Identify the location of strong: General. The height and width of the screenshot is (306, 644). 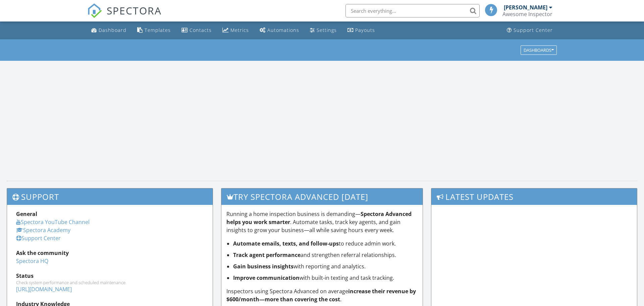
(27, 214).